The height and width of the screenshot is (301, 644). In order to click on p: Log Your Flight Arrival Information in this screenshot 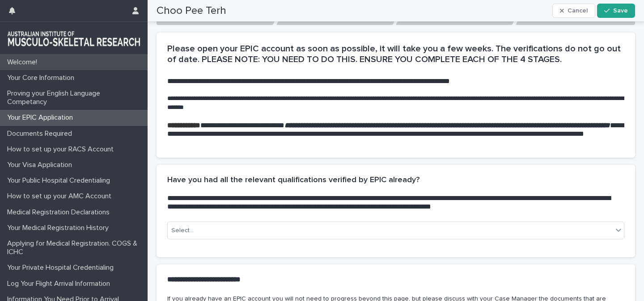, I will do `click(60, 284)`.